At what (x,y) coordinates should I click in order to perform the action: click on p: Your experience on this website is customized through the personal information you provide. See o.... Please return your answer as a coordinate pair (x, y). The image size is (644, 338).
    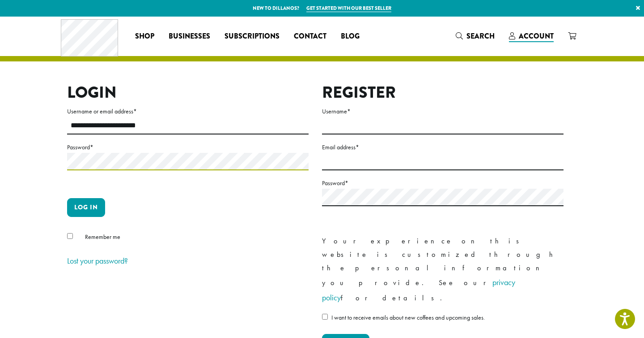
    Looking at the image, I should click on (443, 270).